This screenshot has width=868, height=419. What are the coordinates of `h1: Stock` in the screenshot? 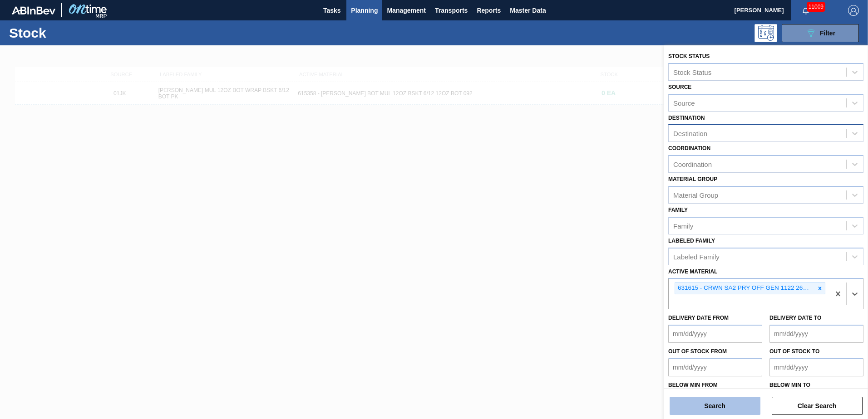 It's located at (76, 33).